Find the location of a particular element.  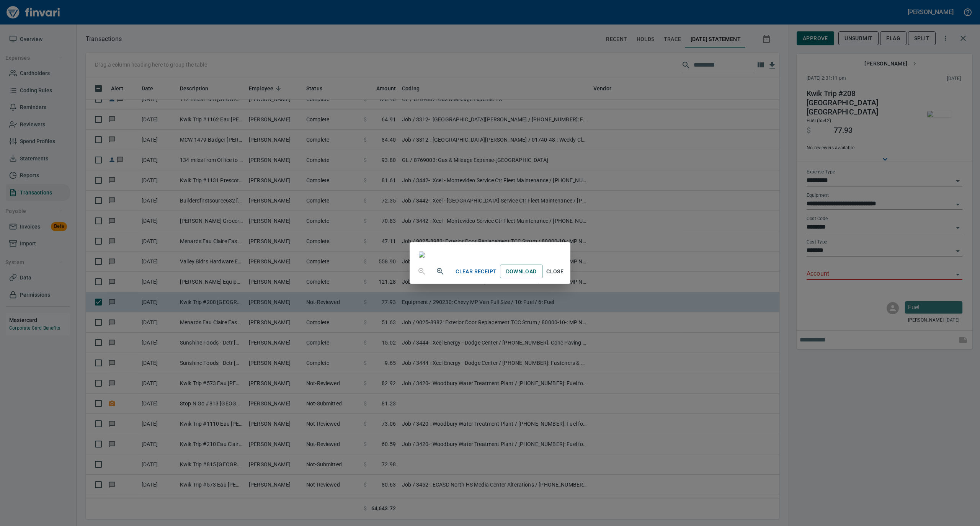

button: Clear Receipt is located at coordinates (476, 272).